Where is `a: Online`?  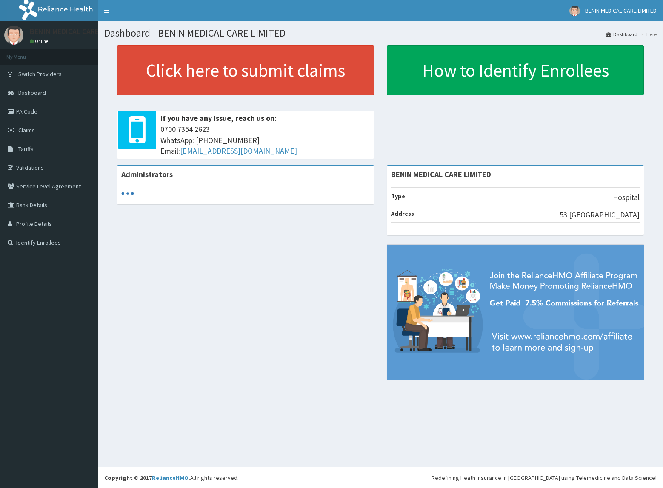 a: Online is located at coordinates (40, 41).